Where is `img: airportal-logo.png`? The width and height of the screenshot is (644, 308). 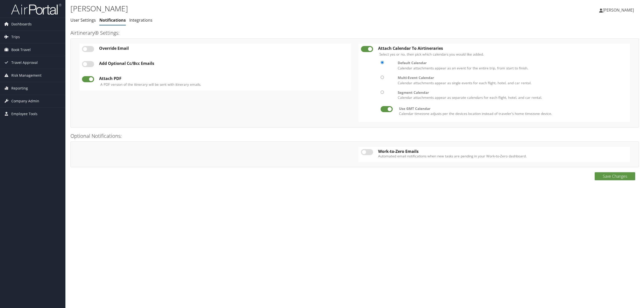 img: airportal-logo.png is located at coordinates (36, 9).